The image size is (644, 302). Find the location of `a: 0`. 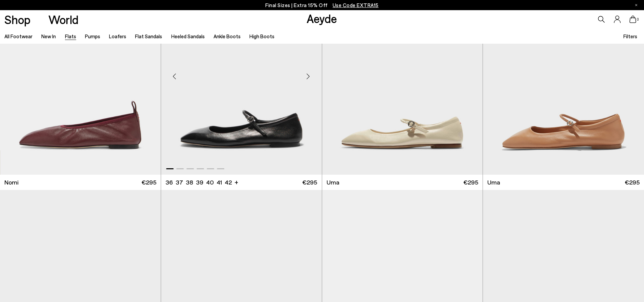

a: 0 is located at coordinates (633, 19).